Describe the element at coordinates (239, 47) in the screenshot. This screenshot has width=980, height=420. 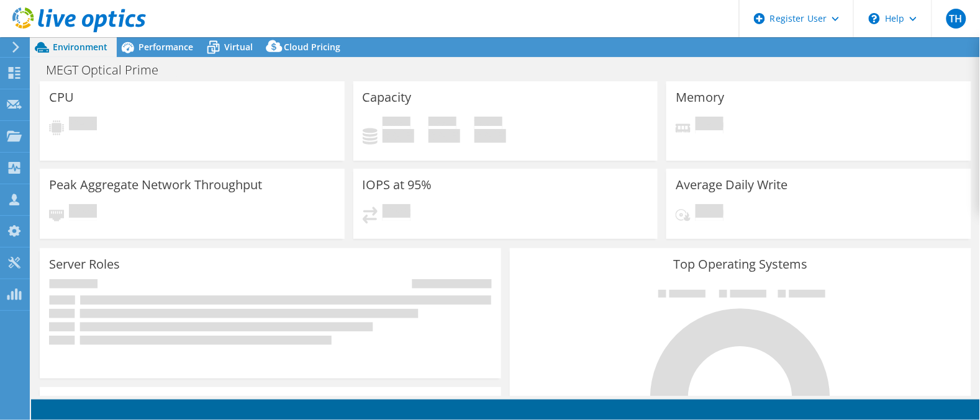
I see `span: Virtual` at that location.